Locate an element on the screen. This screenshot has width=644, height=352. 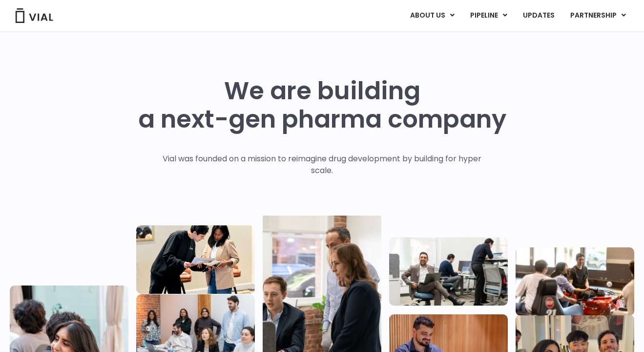
img: Two people looking at a paper talking. is located at coordinates (196, 259).